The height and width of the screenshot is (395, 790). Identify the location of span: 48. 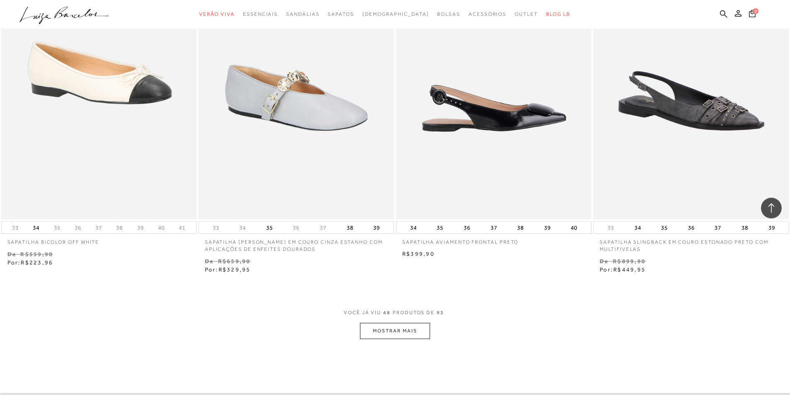
(387, 313).